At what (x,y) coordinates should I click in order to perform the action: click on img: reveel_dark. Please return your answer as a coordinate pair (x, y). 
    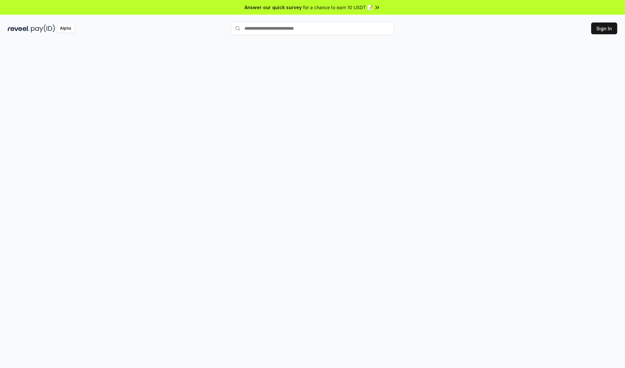
    Looking at the image, I should click on (19, 28).